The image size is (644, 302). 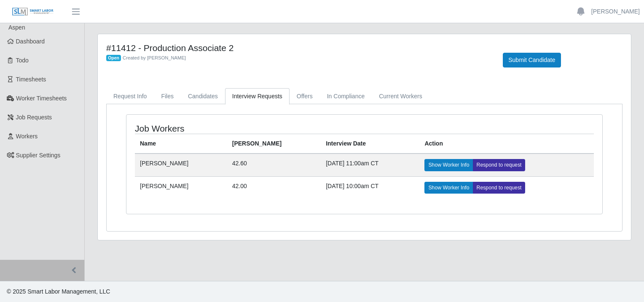 What do you see at coordinates (31, 79) in the screenshot?
I see `span: Timesheets` at bounding box center [31, 79].